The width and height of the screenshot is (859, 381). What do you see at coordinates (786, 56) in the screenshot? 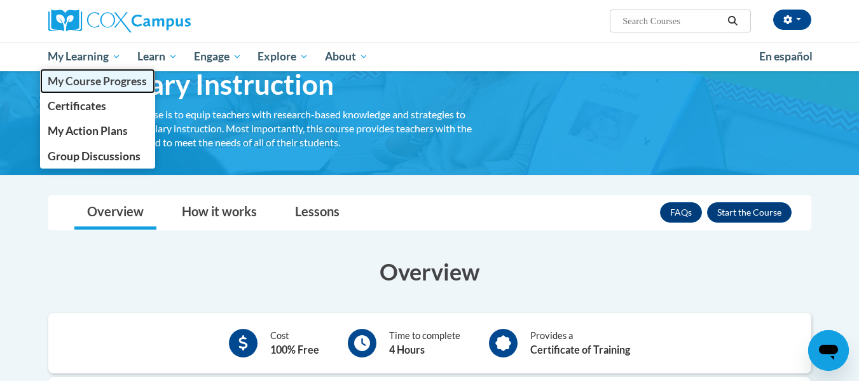
I see `span: En español` at bounding box center [786, 56].